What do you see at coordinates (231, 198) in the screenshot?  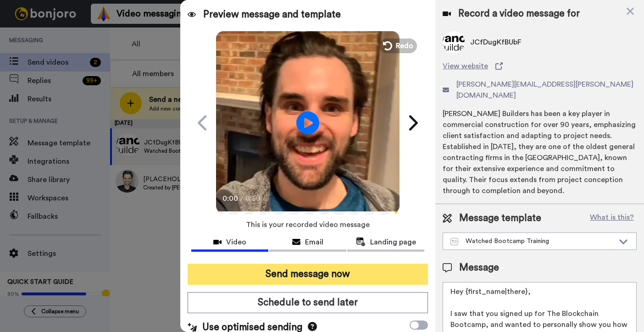 I see `span: 0:00` at bounding box center [231, 198].